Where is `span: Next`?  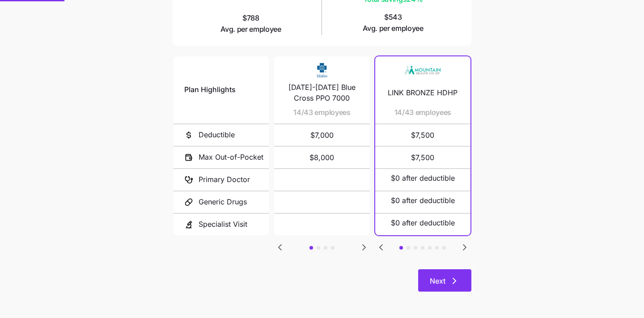
span: Next is located at coordinates (437, 281).